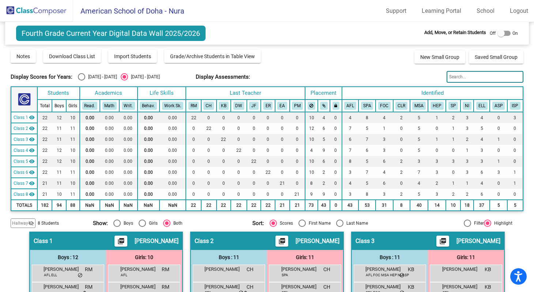  Describe the element at coordinates (239, 106) in the screenshot. I see `th: Deborah Williams` at that location.